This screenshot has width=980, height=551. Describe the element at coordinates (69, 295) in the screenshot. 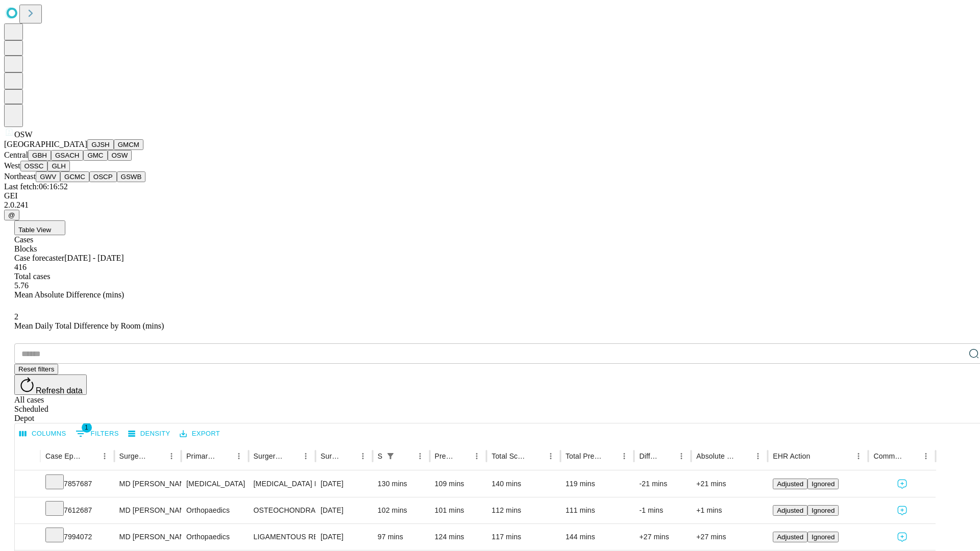

I see `span: Mean Absolute Difference (mins)` at that location.